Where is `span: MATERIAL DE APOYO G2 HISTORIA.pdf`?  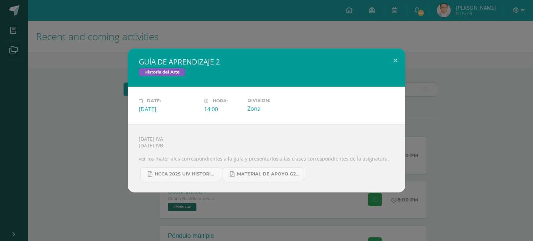
span: MATERIAL DE APOYO G2 HISTORIA.pdf is located at coordinates (268, 174).